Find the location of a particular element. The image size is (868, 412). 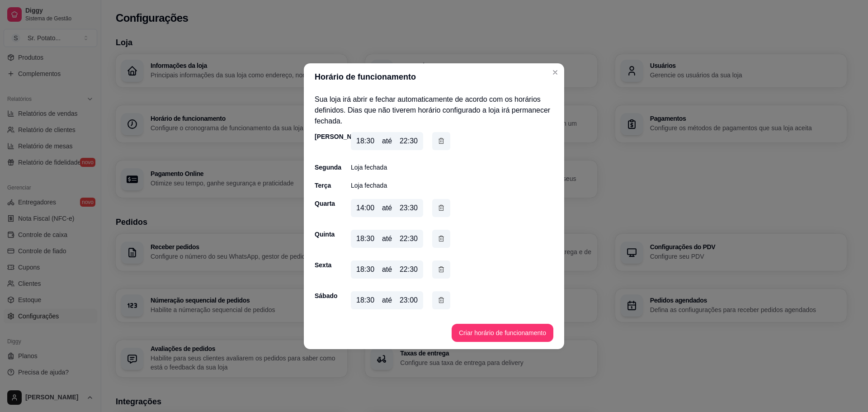

div: 23:00 is located at coordinates (409, 301).